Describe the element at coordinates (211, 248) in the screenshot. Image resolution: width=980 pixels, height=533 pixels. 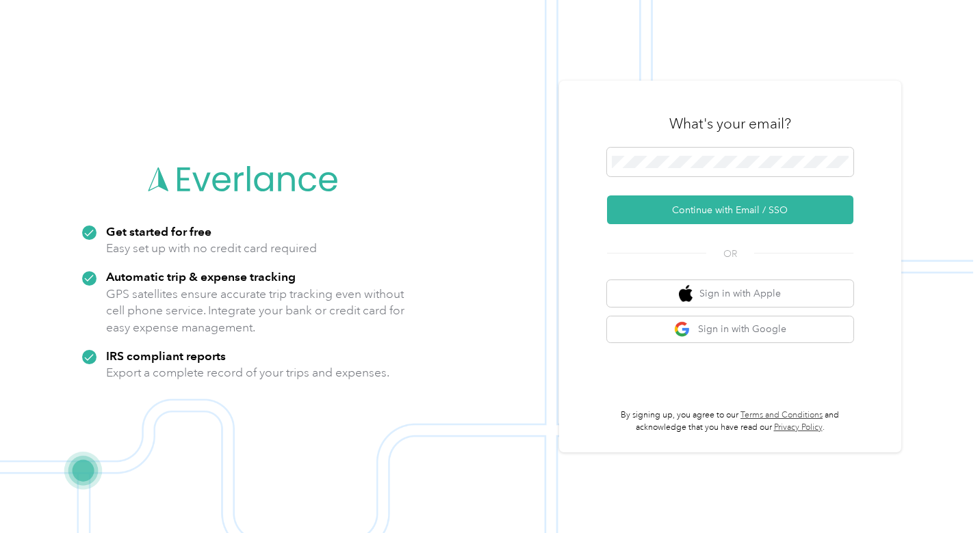
I see `p: Easy set up with no credit card required` at that location.